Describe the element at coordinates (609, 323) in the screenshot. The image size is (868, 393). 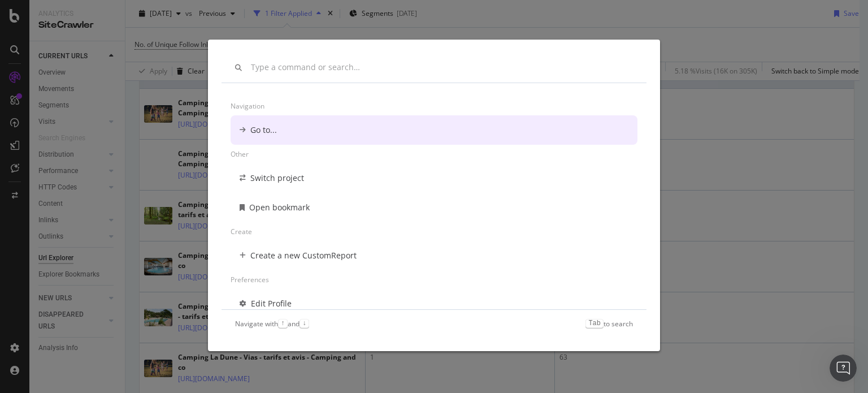
I see `div: to search` at that location.